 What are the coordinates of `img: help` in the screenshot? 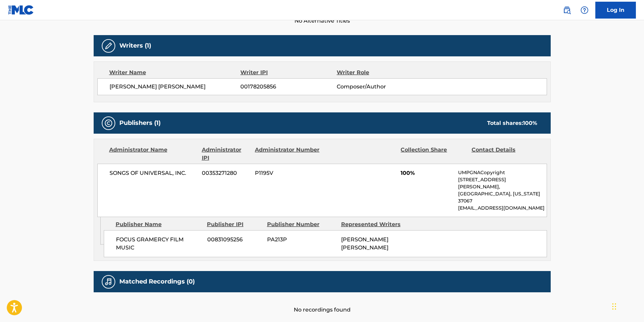 It's located at (584, 10).